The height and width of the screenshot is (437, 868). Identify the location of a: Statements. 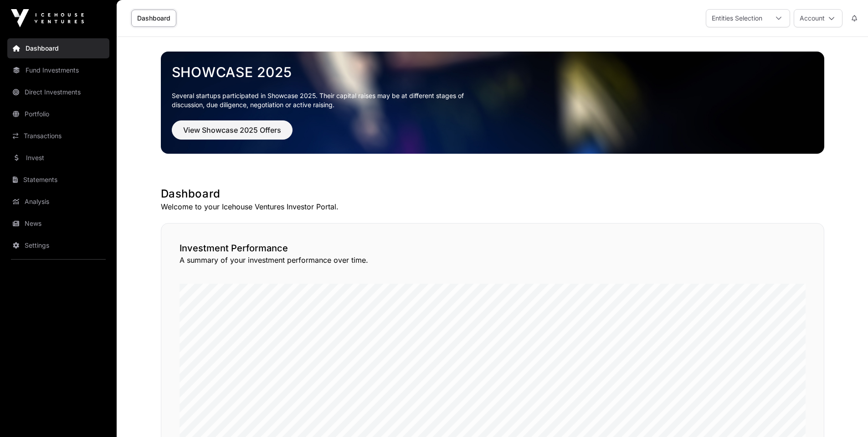
(58, 180).